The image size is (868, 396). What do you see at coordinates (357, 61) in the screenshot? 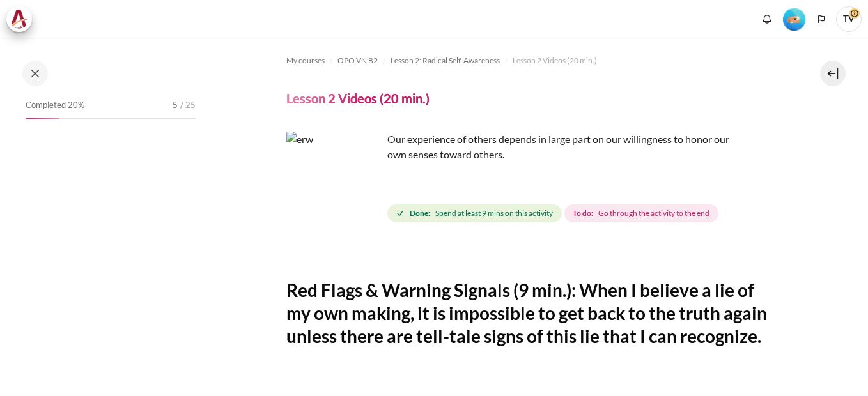
I see `span: OPO VN B2` at bounding box center [357, 61].